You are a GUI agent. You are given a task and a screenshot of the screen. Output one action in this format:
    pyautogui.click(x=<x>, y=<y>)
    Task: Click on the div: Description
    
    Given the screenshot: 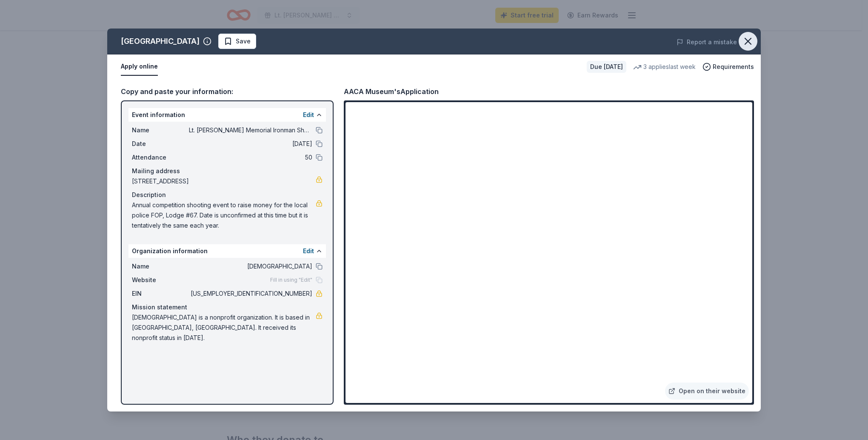 What is the action you would take?
    pyautogui.click(x=227, y=195)
    